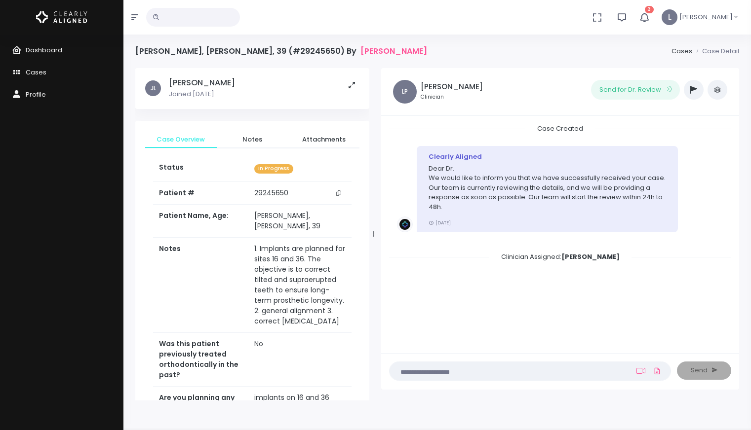 The width and height of the screenshot is (751, 430). What do you see at coordinates (560, 128) in the screenshot?
I see `span: Case Created` at bounding box center [560, 128].